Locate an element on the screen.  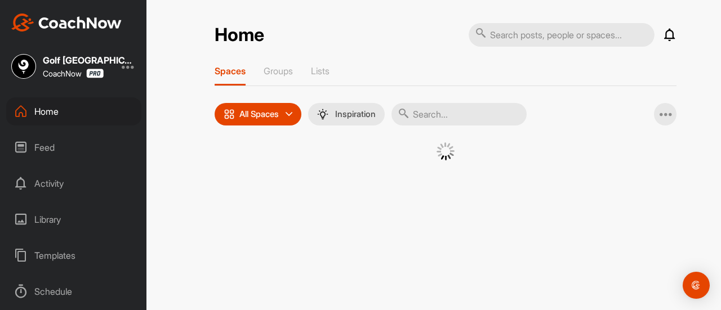
p: Spaces is located at coordinates (230, 71).